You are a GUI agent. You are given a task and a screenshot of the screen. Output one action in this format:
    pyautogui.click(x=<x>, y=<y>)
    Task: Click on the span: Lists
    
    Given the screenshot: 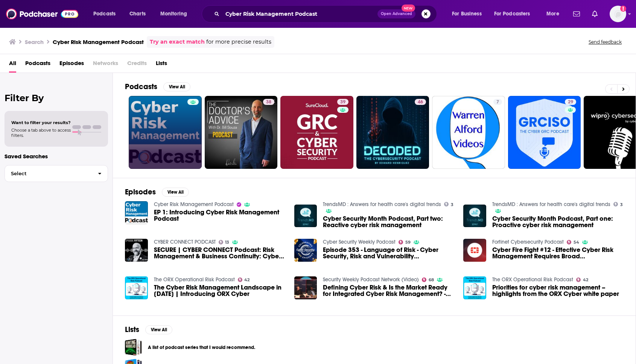 What is the action you would take?
    pyautogui.click(x=161, y=65)
    